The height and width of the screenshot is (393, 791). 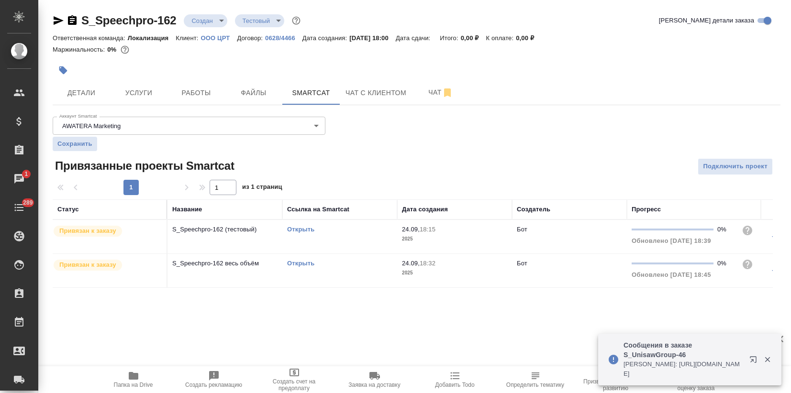 I want to click on p: Договор:, so click(x=251, y=38).